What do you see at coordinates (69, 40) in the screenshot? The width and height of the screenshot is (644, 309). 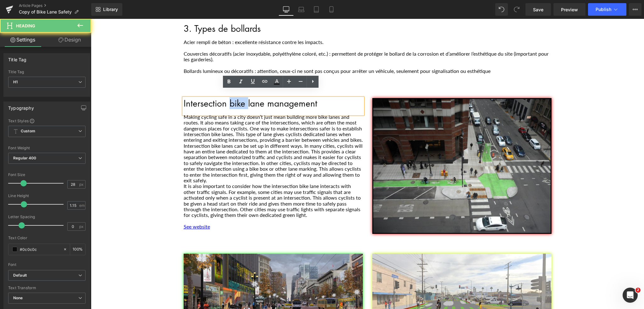 I see `a: Design` at bounding box center [69, 40].